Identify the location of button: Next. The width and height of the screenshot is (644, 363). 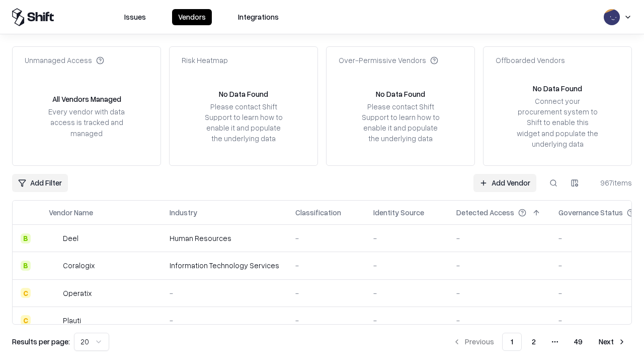
(613, 342).